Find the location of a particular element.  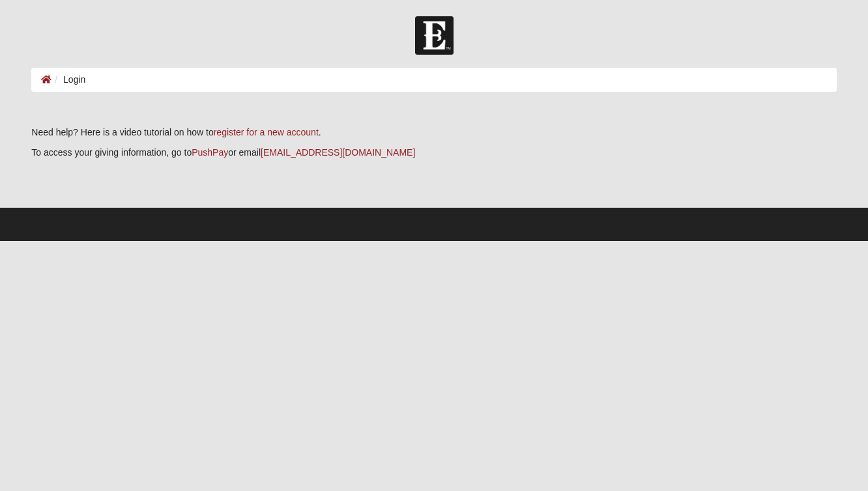

img: Church of Eleven22 Logo is located at coordinates (434, 35).